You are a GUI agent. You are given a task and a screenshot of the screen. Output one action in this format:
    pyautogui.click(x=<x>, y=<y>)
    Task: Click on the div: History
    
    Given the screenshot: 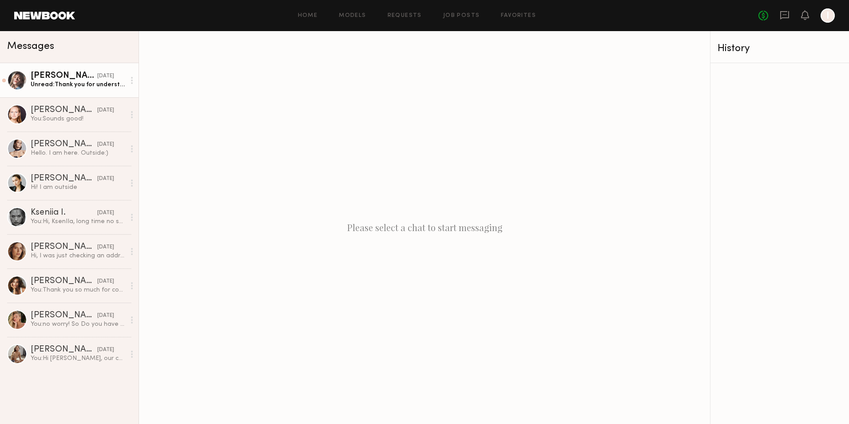 What is the action you would take?
    pyautogui.click(x=780, y=48)
    